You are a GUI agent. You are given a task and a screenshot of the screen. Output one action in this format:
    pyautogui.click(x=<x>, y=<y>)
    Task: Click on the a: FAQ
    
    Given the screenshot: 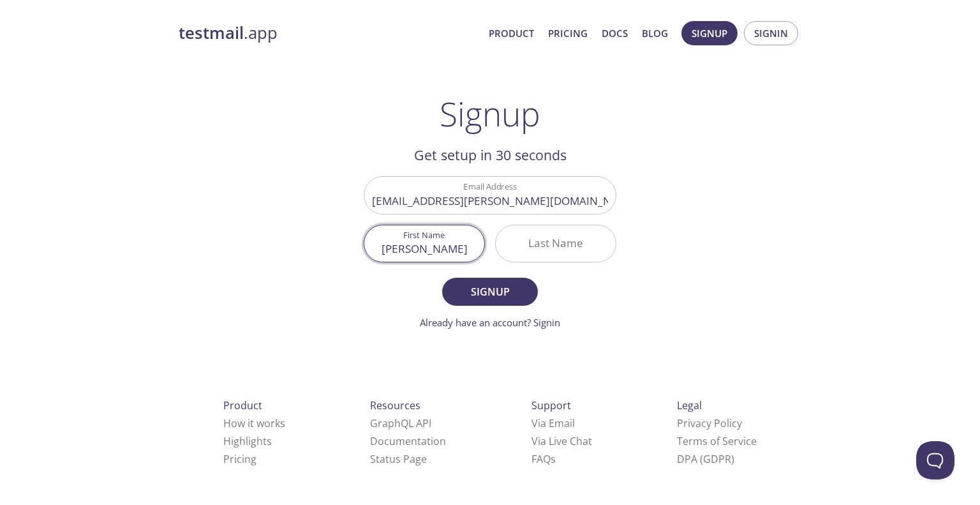 What is the action you would take?
    pyautogui.click(x=544, y=459)
    